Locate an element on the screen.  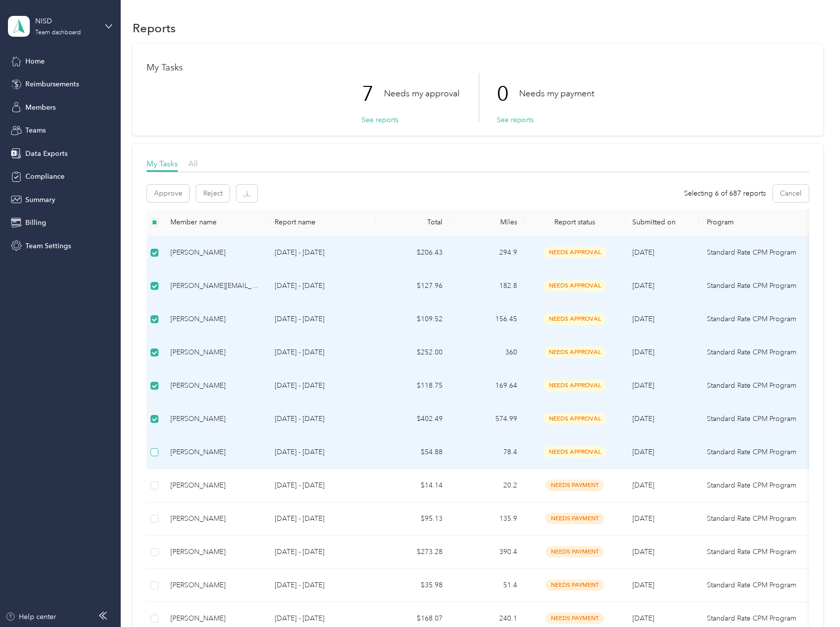
span: Reimbursements is located at coordinates (52, 84).